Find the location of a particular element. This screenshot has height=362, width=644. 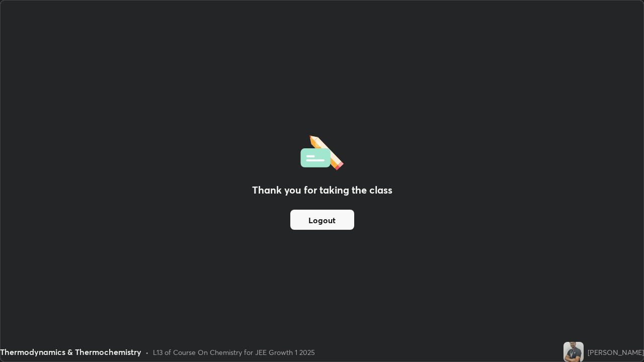

div: L13 of Course On Chemistry for JEE Growth 1 2025 is located at coordinates (234, 352).